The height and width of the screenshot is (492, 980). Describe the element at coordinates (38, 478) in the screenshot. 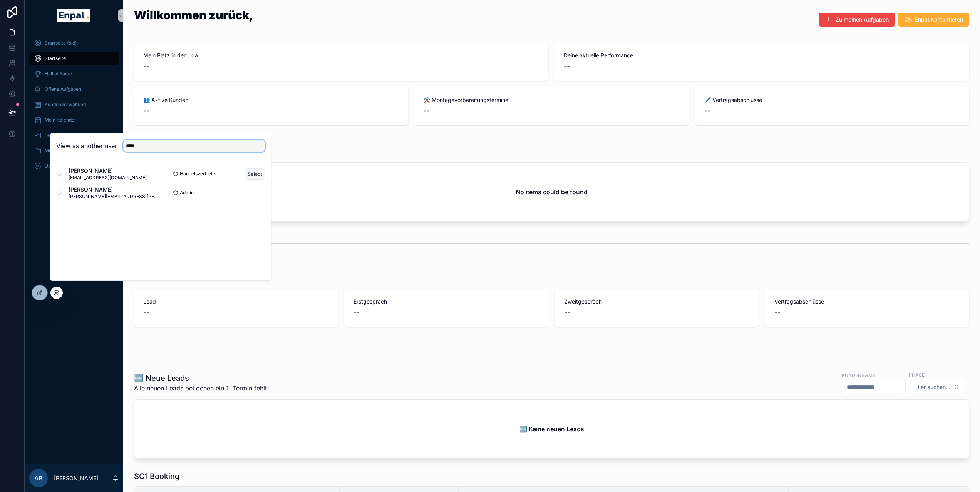

I see `span: AB` at that location.